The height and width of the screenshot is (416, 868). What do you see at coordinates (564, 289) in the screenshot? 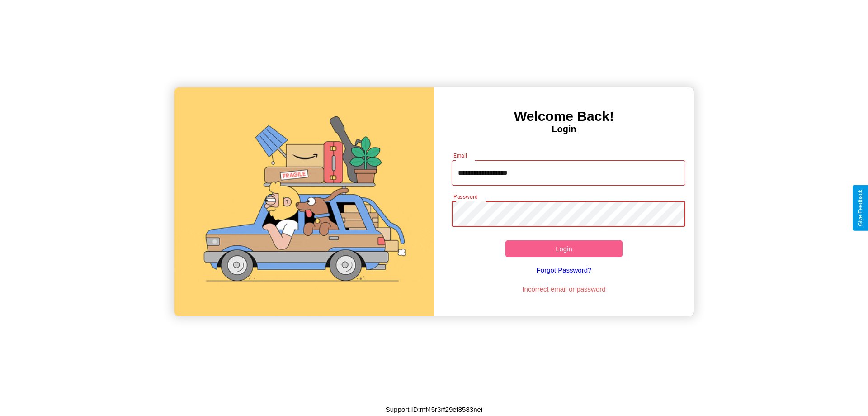
I see `p: Incorrect email or password` at bounding box center [564, 289].